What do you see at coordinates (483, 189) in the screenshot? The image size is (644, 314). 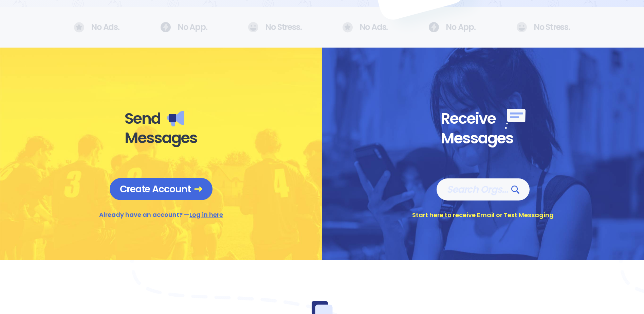 I see `a: Search Orgs…` at bounding box center [483, 189].